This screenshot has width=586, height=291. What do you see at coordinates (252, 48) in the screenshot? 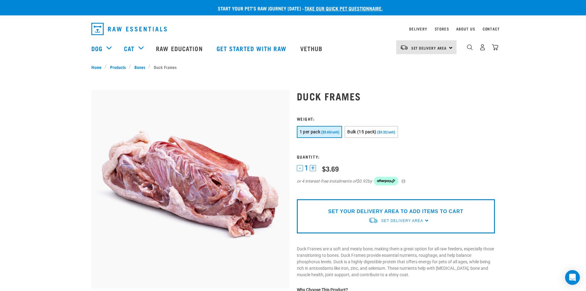
I see `a: Get started with Raw` at bounding box center [252, 48].